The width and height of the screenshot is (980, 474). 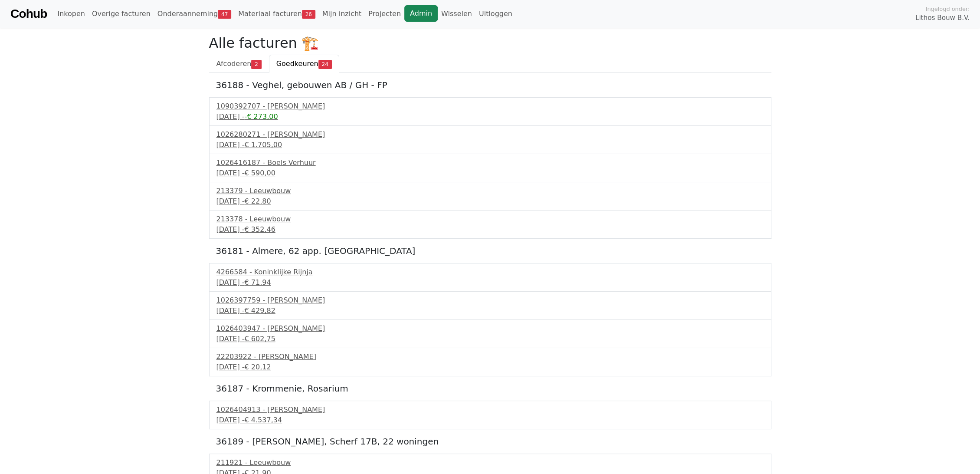 What do you see at coordinates (457, 13) in the screenshot?
I see `a: Wisselen` at bounding box center [457, 13].